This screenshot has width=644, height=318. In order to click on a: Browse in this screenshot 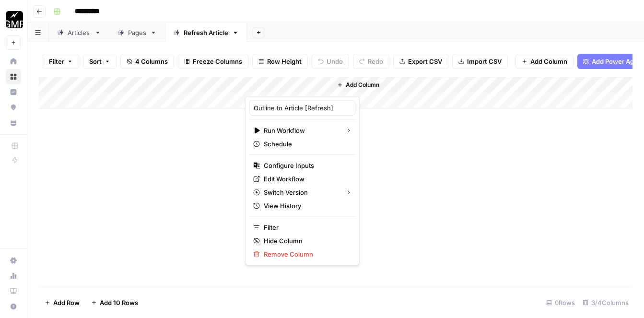, I will do `click(14, 77)`.